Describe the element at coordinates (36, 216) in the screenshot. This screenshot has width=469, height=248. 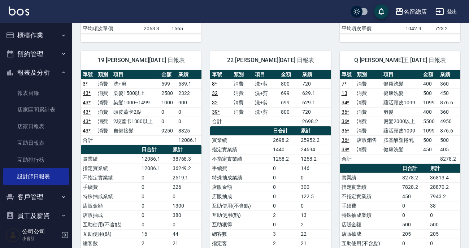
I see `button: 員工及薪資` at that location.